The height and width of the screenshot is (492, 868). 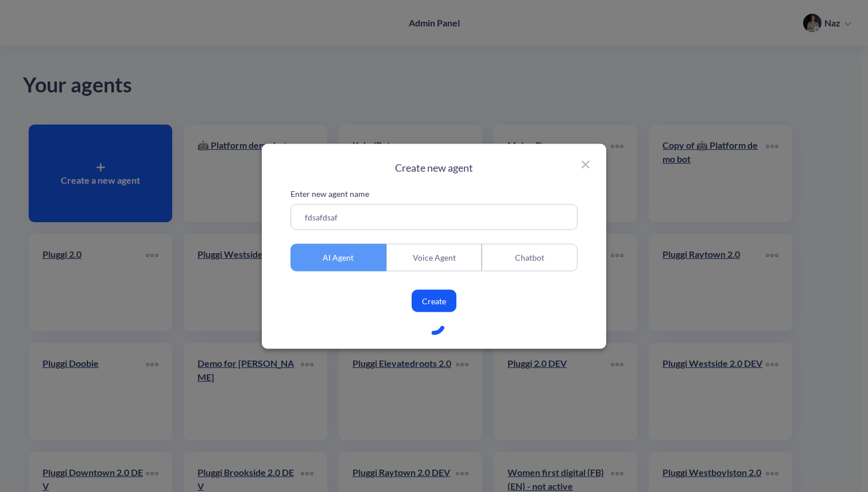 What do you see at coordinates (434, 216) in the screenshot?
I see `input: Enter agent name here` at bounding box center [434, 216].